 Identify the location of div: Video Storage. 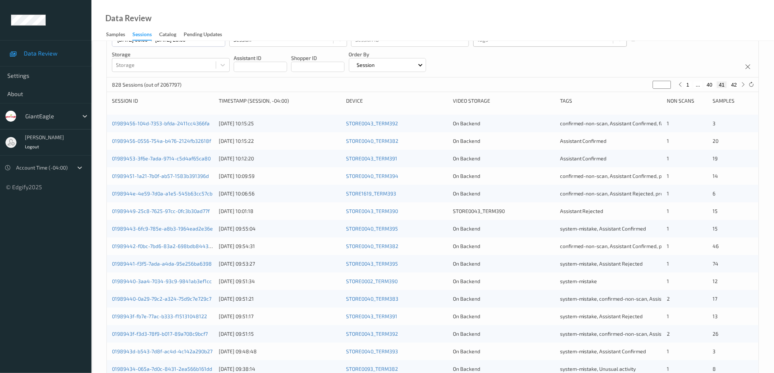
(504, 101).